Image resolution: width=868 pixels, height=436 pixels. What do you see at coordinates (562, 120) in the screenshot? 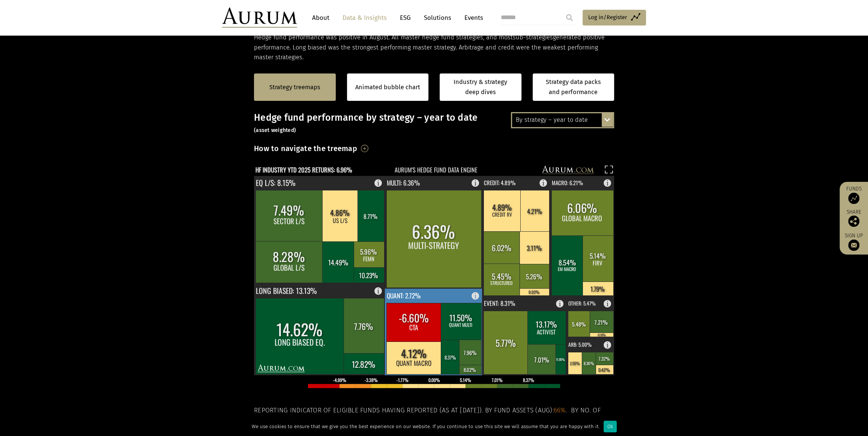
I see `div: By strategy – year to date` at bounding box center [562, 120].